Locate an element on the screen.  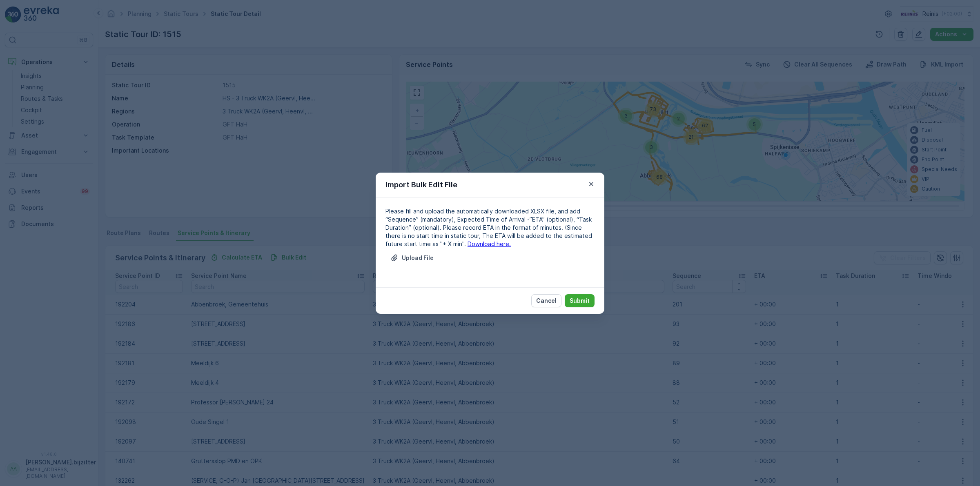
p: Submit is located at coordinates (579, 301).